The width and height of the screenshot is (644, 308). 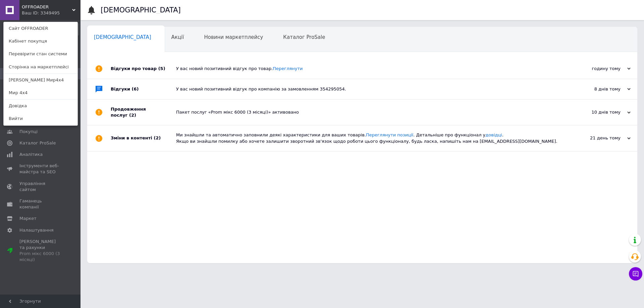 I want to click on div: Prom мікс 6000 (3 місяці), so click(x=41, y=256).